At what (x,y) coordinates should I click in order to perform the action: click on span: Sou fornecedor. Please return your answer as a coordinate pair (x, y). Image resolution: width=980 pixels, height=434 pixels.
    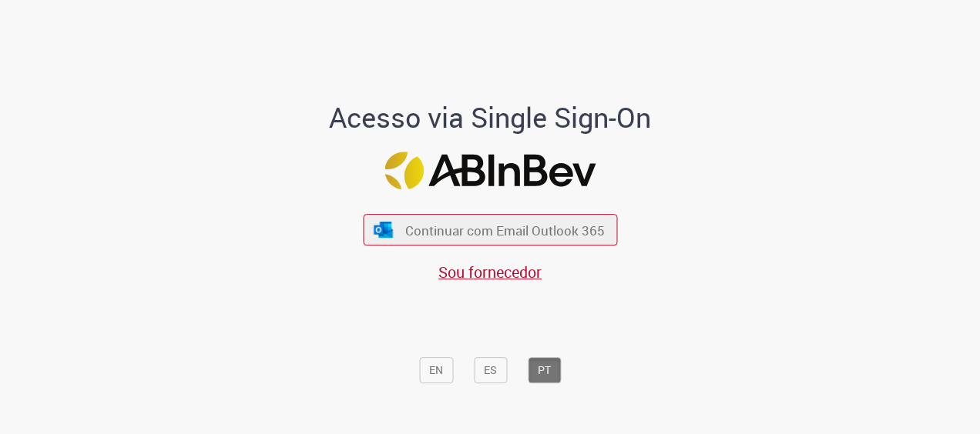
    Looking at the image, I should click on (490, 272).